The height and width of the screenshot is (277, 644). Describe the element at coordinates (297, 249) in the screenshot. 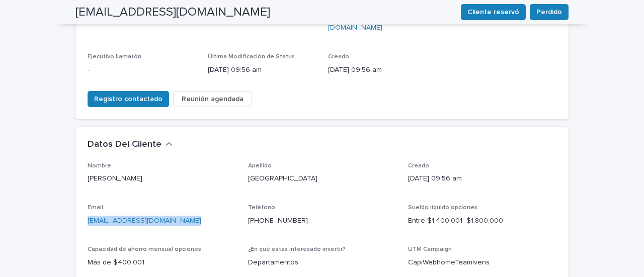

I see `span: ¿En qué estás interesado invertir?` at that location.